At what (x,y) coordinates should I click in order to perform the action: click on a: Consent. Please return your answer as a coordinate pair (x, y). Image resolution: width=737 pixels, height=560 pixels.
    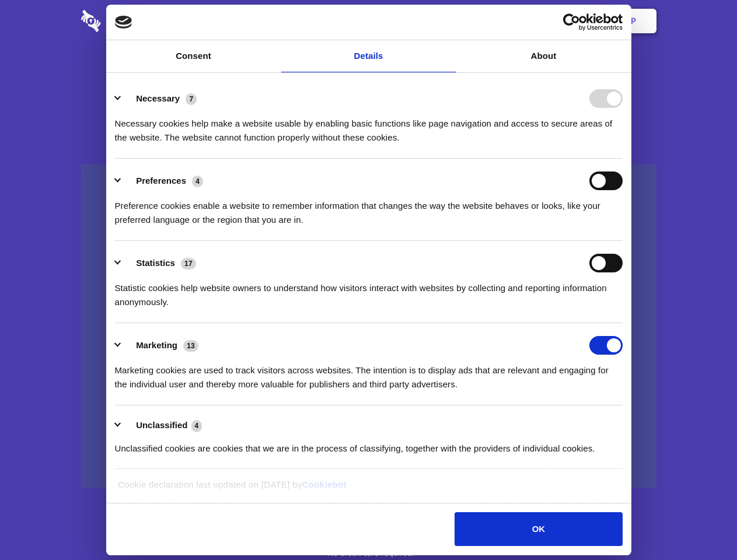
    Looking at the image, I should click on (194, 56).